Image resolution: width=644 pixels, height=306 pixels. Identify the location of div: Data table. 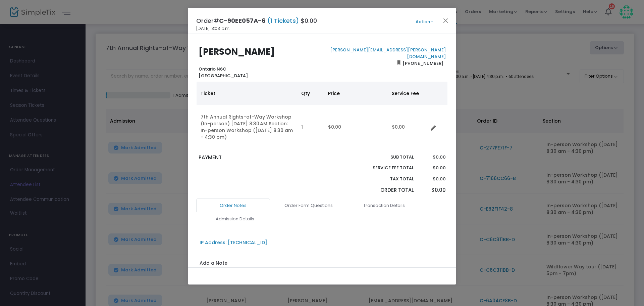
(322, 115).